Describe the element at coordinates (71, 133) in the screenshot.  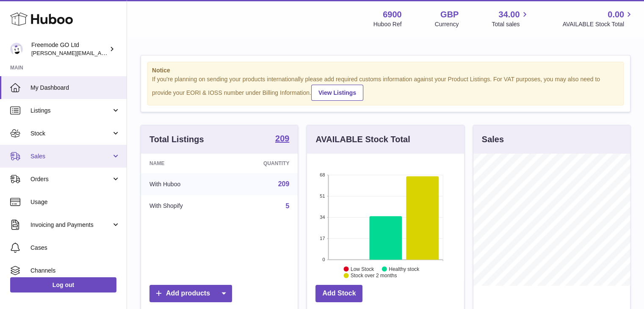
I see `span: Stock` at that location.